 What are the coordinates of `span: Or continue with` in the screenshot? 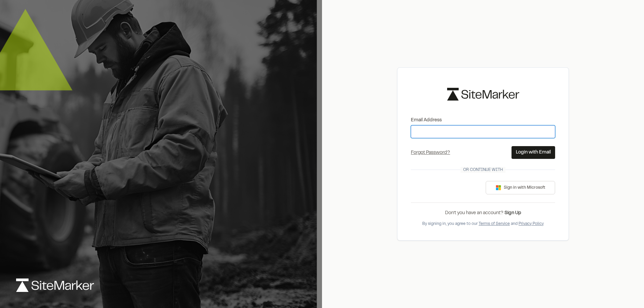 It's located at (483, 170).